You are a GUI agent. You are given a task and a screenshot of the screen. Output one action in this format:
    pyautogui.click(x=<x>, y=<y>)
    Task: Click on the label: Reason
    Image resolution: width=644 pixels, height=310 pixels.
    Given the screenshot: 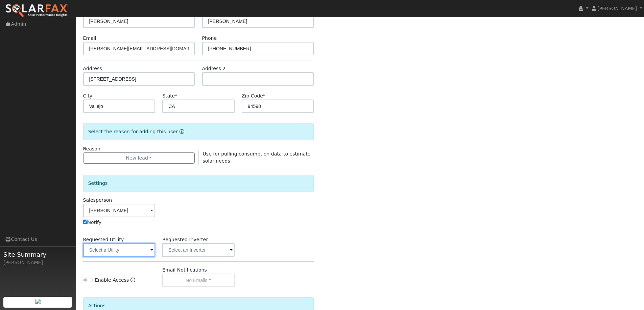 What is the action you would take?
    pyautogui.click(x=92, y=149)
    